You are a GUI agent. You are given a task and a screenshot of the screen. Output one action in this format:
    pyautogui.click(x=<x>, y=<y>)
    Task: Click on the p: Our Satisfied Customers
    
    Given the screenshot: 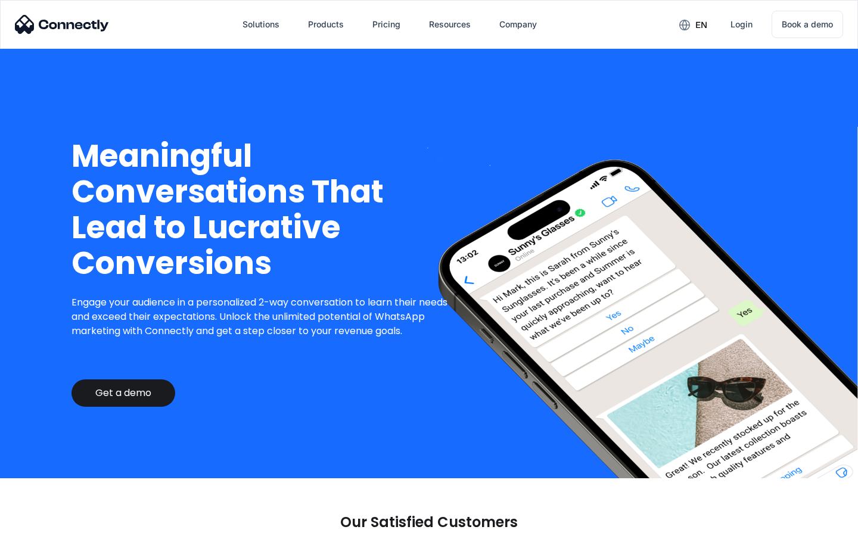 What is the action you would take?
    pyautogui.click(x=429, y=522)
    